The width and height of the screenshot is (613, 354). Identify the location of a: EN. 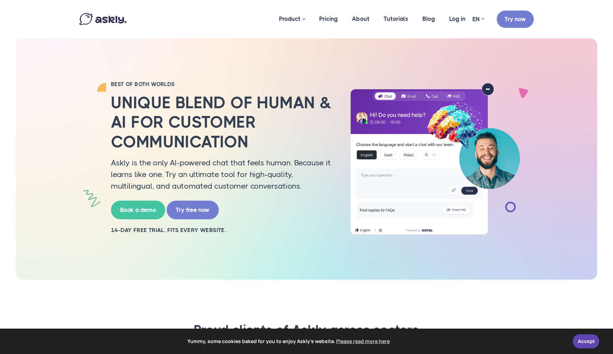
(478, 19).